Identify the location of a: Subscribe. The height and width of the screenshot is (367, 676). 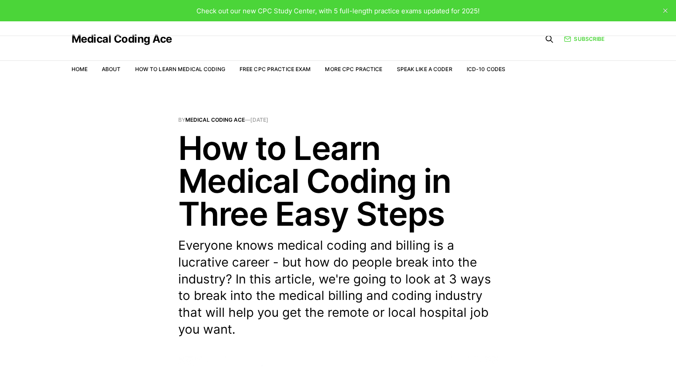
(584, 39).